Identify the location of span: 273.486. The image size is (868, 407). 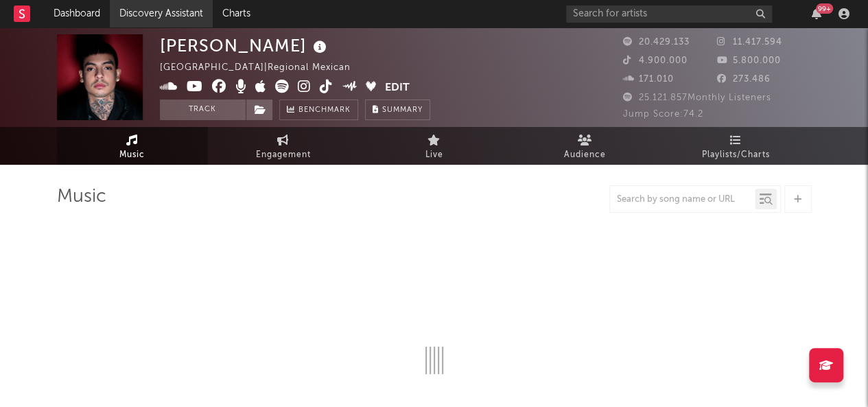
(744, 79).